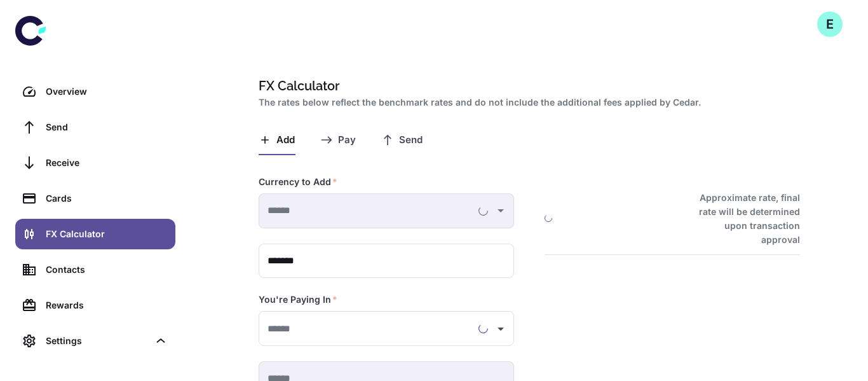 The width and height of the screenshot is (868, 381). Describe the element at coordinates (411, 140) in the screenshot. I see `span: Send` at that location.